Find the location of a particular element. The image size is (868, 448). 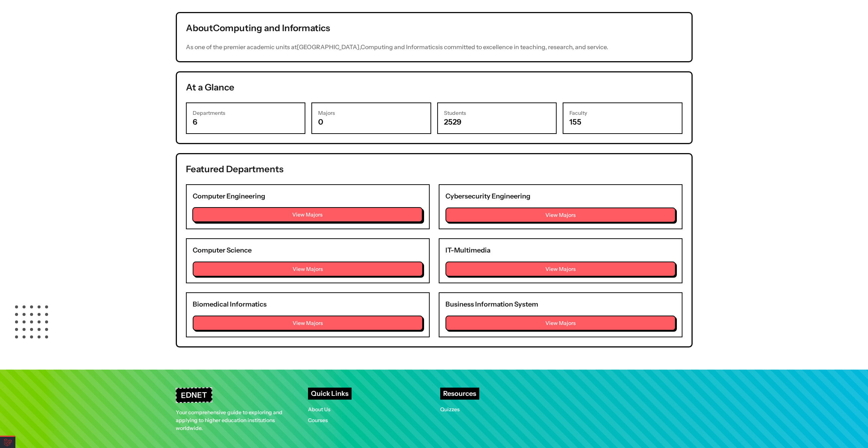

h3: IT-Multimedia is located at coordinates (560, 250).